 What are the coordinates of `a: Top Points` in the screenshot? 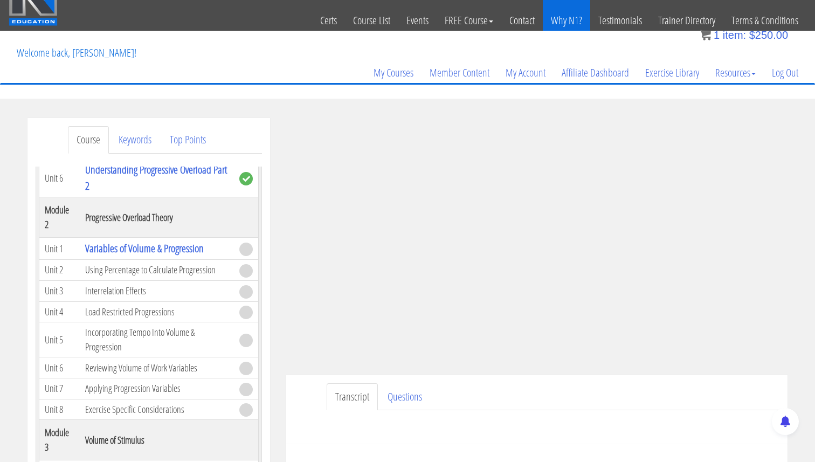 It's located at (188, 140).